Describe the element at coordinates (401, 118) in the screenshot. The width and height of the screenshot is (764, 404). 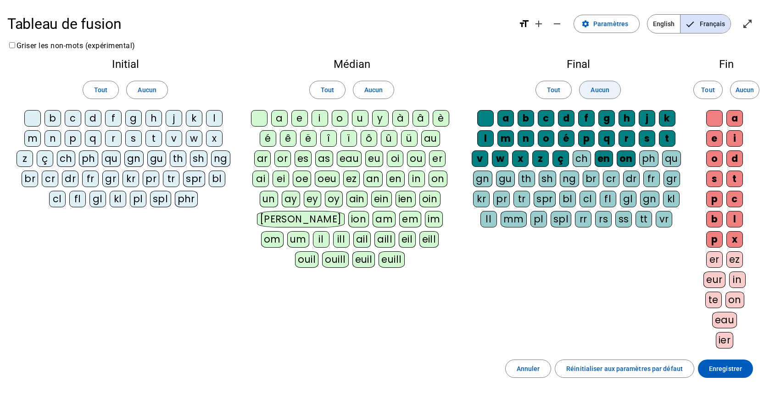
I see `div: à` at that location.